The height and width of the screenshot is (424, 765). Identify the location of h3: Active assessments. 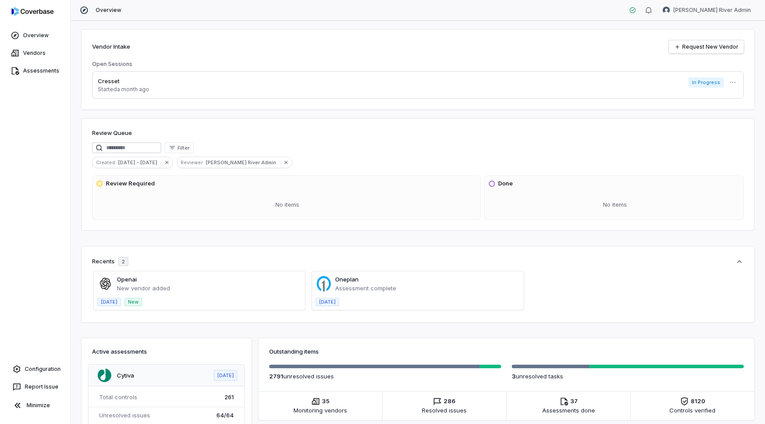
(166, 351).